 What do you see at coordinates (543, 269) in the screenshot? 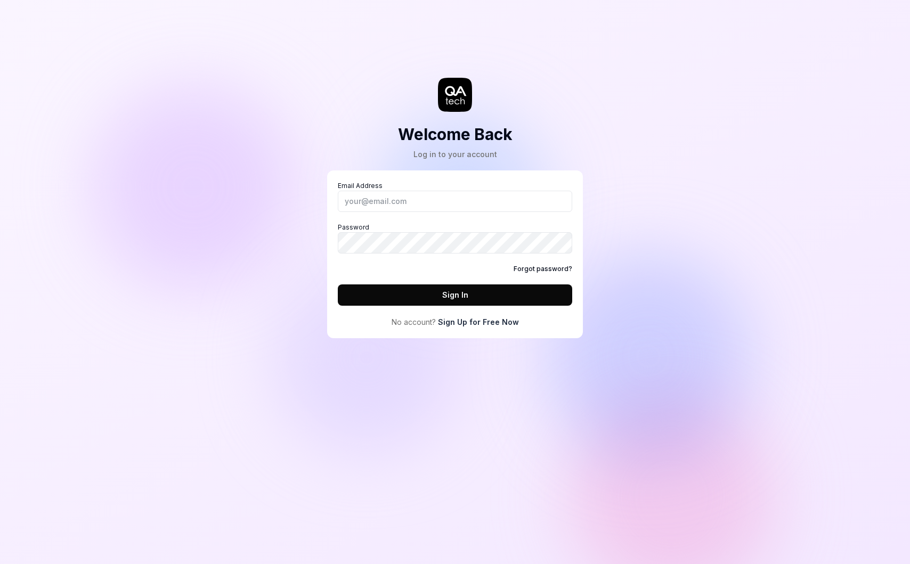
I see `a: Forgot password?` at bounding box center [543, 269].